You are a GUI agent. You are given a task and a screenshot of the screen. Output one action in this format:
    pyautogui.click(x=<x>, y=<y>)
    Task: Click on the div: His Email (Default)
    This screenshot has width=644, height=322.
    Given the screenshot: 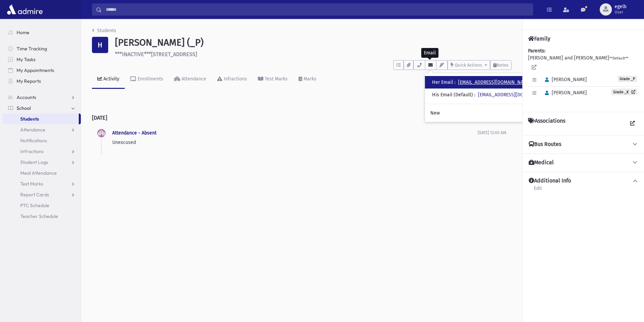 What is the action you would take?
    pyautogui.click(x=492, y=94)
    